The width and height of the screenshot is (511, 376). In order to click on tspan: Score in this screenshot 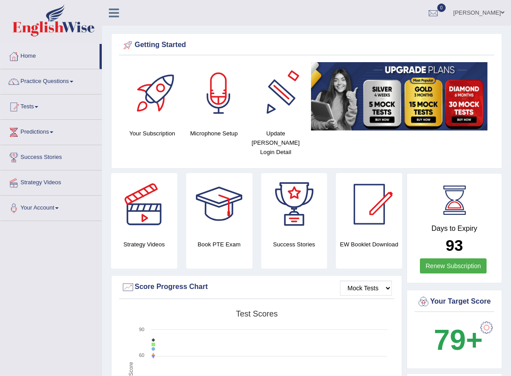, I will do `click(131, 369)`.